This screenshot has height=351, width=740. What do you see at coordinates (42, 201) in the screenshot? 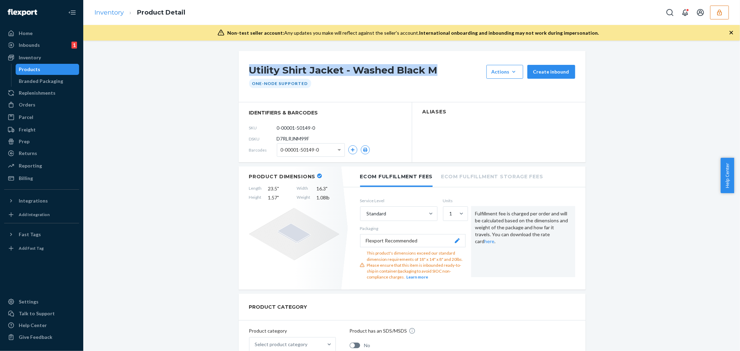
I see `button: Integrations` at bounding box center [42, 201].